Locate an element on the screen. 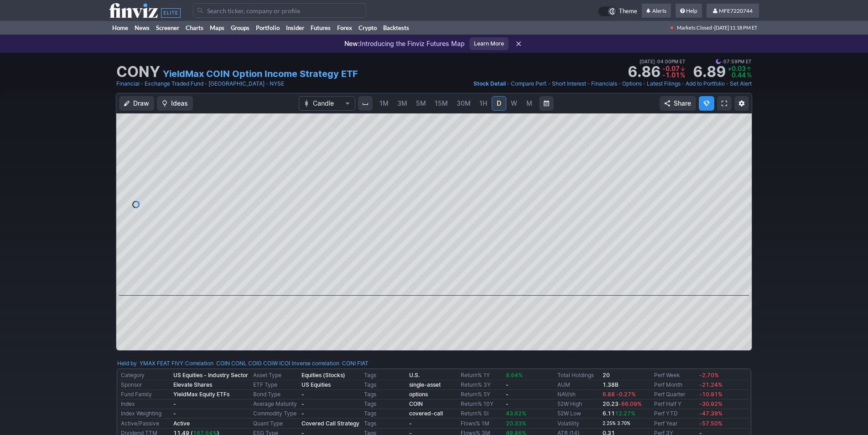 The height and width of the screenshot is (435, 868). a: Financial is located at coordinates (127, 84).